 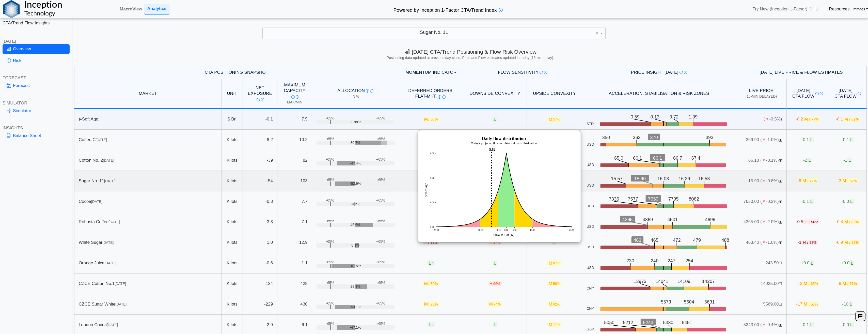 What do you see at coordinates (780, 202) in the screenshot?
I see `span: OPEN: Market session is currently open.` at bounding box center [780, 202].